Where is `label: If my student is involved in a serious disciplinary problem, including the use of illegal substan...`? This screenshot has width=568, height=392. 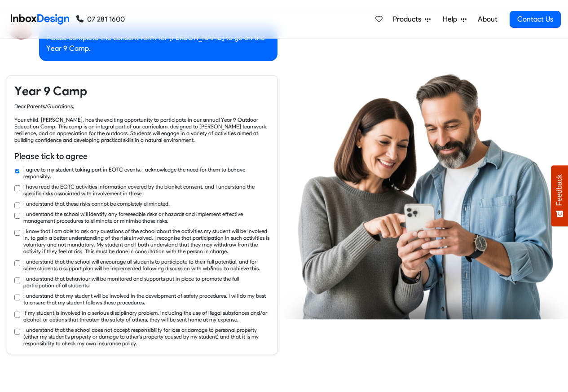
label: If my student is involved in a serious disciplinary problem, including the use of illegal substan... is located at coordinates (146, 316).